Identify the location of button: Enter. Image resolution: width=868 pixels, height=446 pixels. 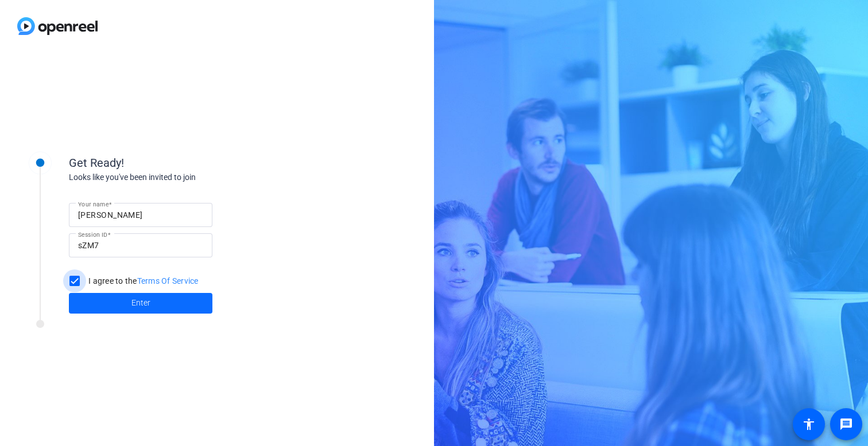
(141, 304).